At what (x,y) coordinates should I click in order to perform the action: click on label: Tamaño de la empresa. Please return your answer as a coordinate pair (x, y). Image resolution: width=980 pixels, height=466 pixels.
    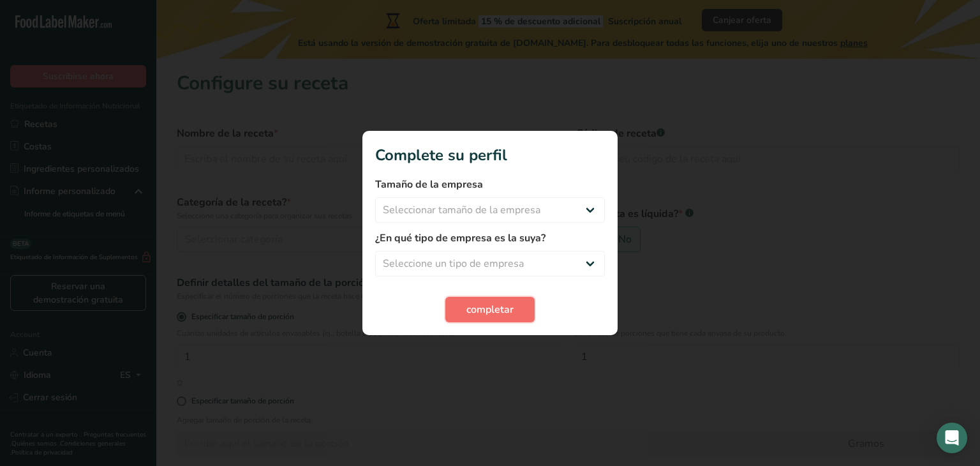
    Looking at the image, I should click on (490, 185).